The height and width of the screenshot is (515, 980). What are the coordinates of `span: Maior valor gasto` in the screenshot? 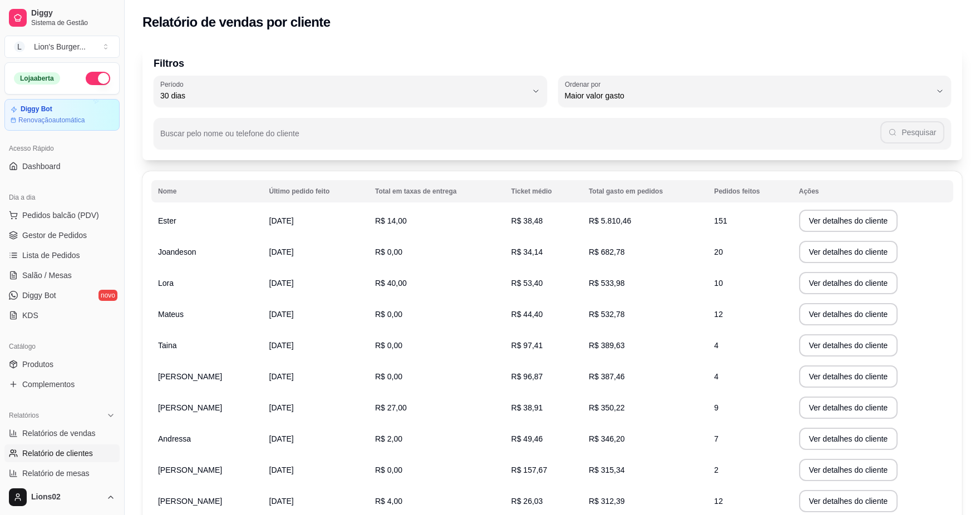 It's located at (748, 96).